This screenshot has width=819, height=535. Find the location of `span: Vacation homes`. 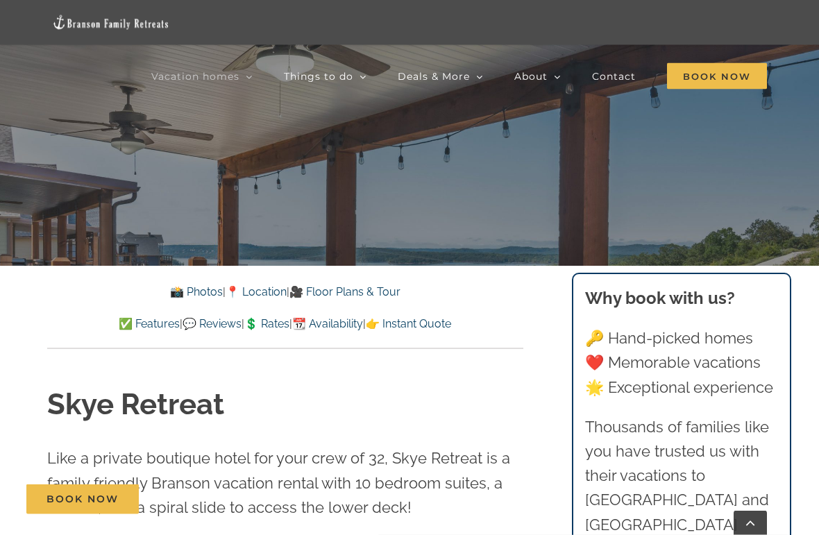

span: Vacation homes is located at coordinates (195, 76).